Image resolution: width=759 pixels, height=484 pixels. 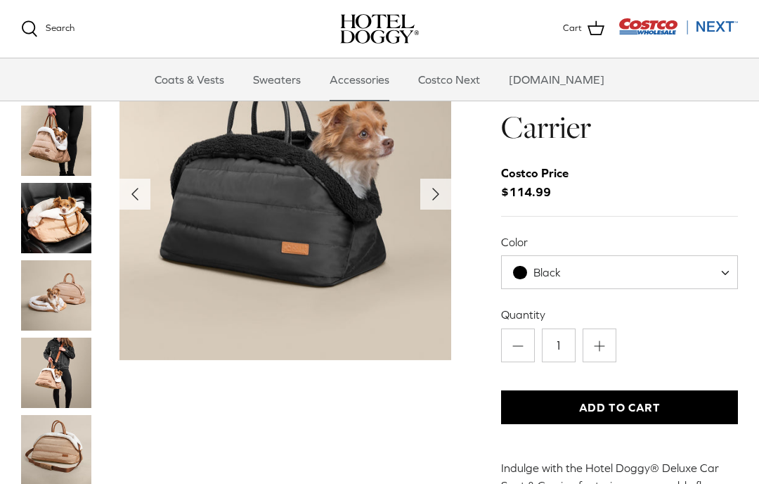 What do you see at coordinates (56, 218) in the screenshot?
I see `img: small dog in a tan dog carrier on a black seat in the car` at bounding box center [56, 218].